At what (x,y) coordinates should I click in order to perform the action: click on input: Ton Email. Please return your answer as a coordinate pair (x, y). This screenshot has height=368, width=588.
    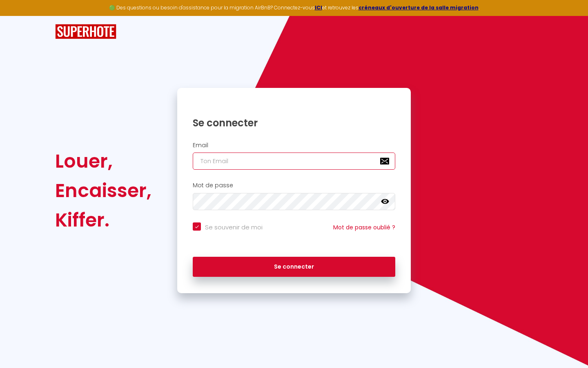
    Looking at the image, I should click on (294, 161).